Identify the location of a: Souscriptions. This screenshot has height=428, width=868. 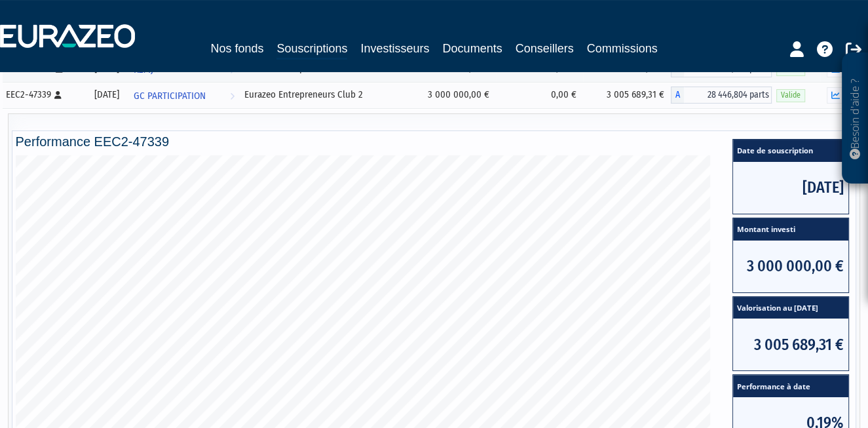
(312, 49).